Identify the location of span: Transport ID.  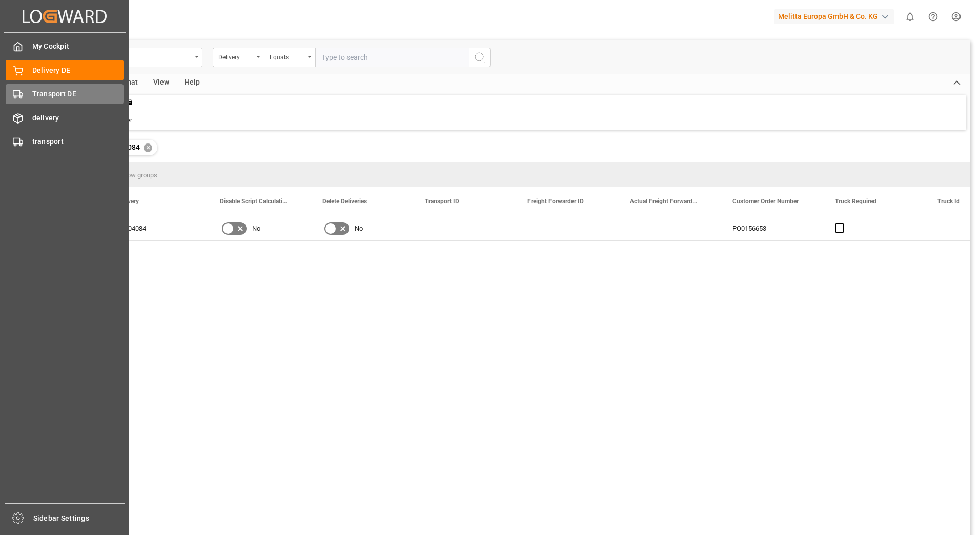
(442, 201).